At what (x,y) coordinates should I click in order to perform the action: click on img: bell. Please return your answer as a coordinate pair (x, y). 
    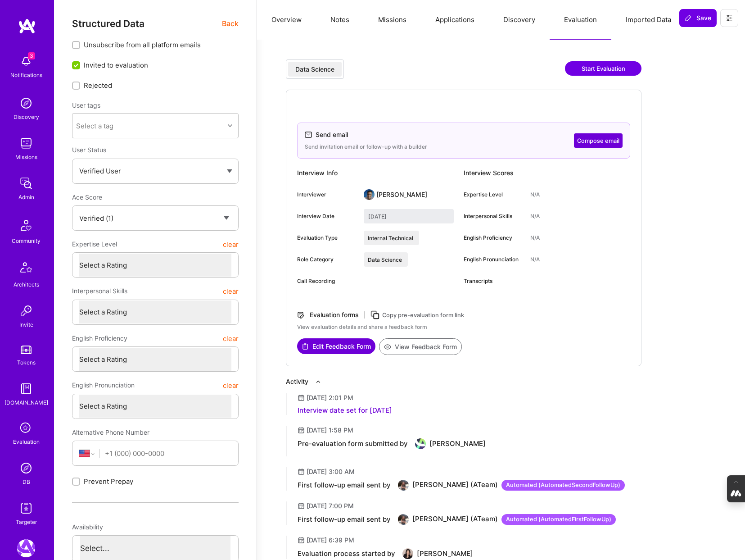
    Looking at the image, I should click on (26, 61).